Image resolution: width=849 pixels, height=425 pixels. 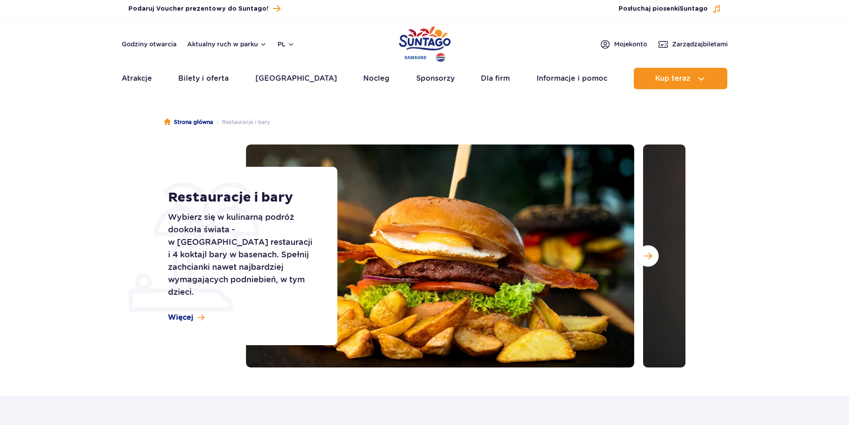 What do you see at coordinates (186, 317) in the screenshot?
I see `a: Więcej` at bounding box center [186, 317].